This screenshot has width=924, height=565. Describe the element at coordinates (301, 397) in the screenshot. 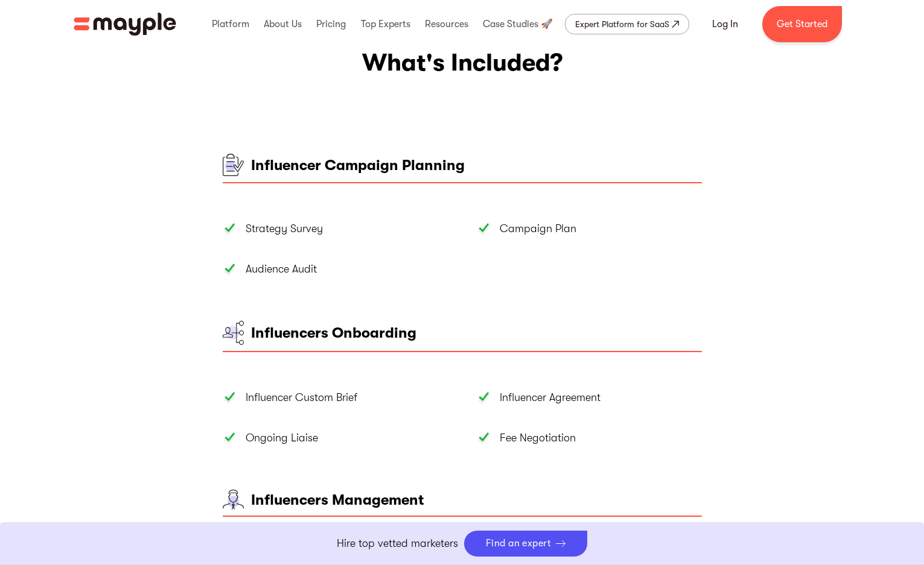

I see `p: Influencer Custom Brief` at that location.